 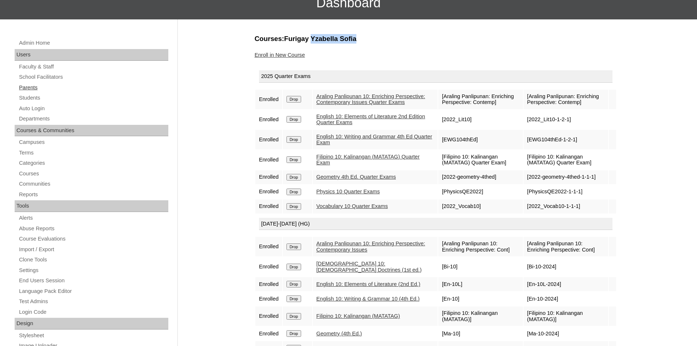 What do you see at coordinates (566, 284) in the screenshot?
I see `td: [En-10L-2024]` at bounding box center [566, 284].